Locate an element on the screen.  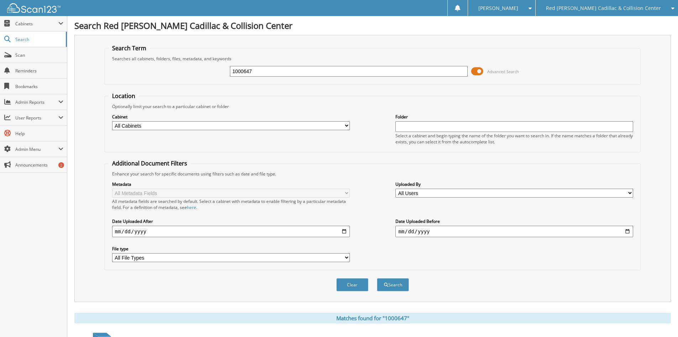
button: Clear is located at coordinates (353, 284).